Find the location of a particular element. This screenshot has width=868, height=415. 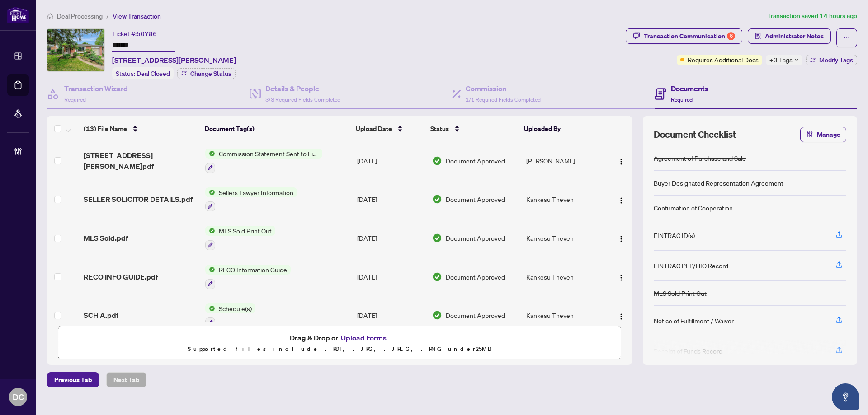

span: SCH A.pdf is located at coordinates (100, 316).